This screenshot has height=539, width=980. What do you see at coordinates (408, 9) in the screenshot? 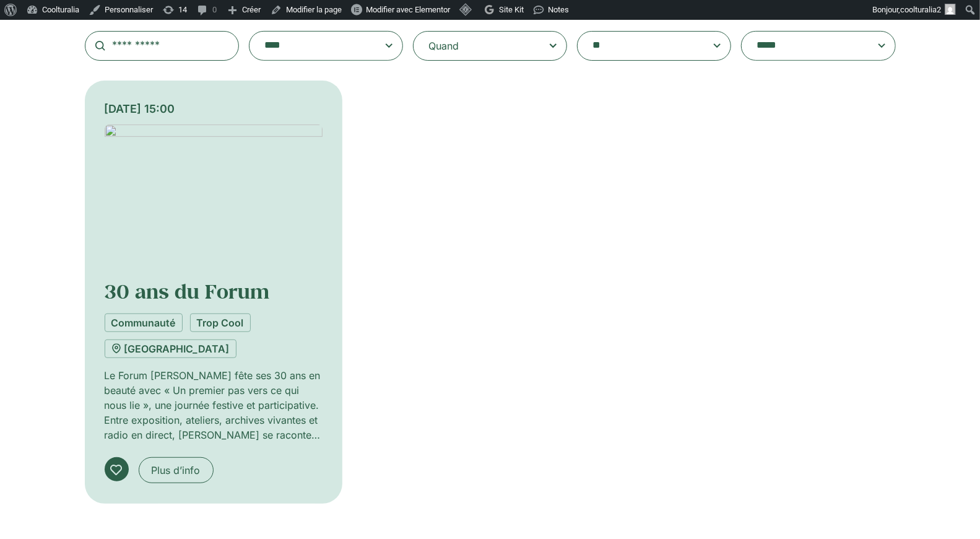
I see `span: Modifier avec Elementor` at bounding box center [408, 9].